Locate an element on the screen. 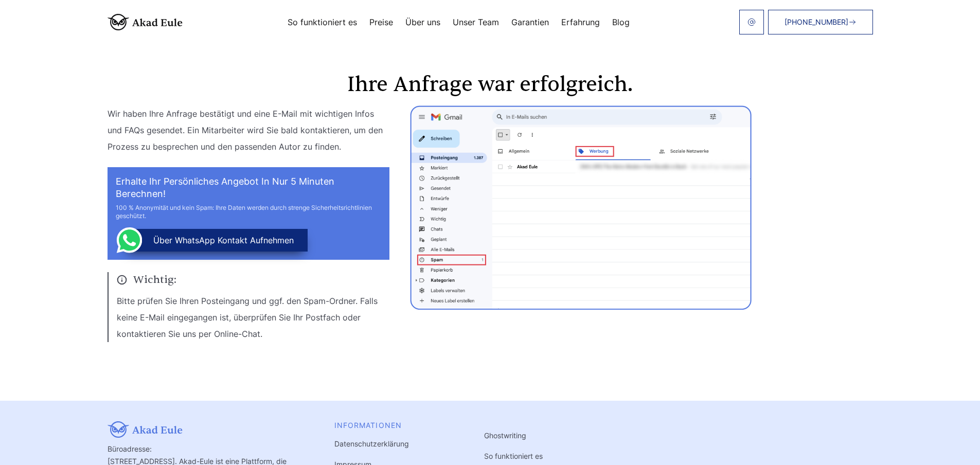  a: Unser Team is located at coordinates (476, 22).